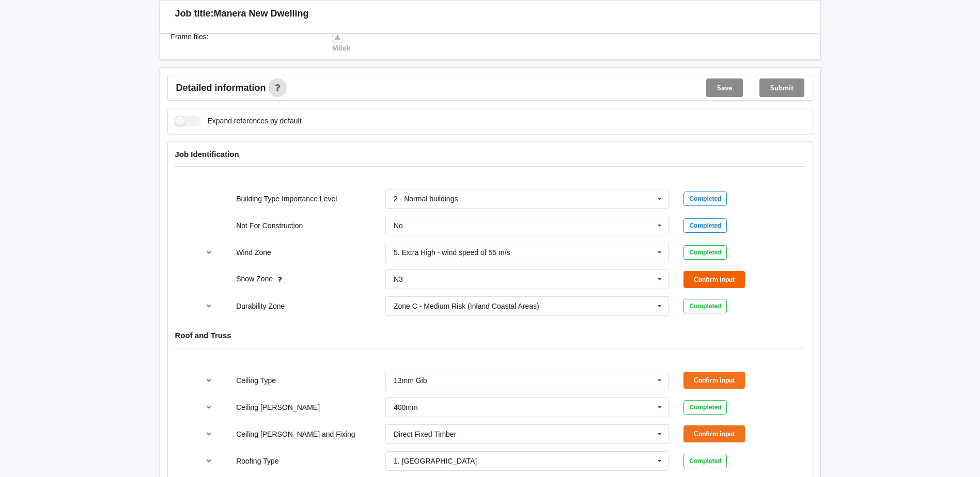  What do you see at coordinates (452, 252) in the screenshot?
I see `div: 5. Extra High - wind speed of 55 m/s` at bounding box center [452, 252].